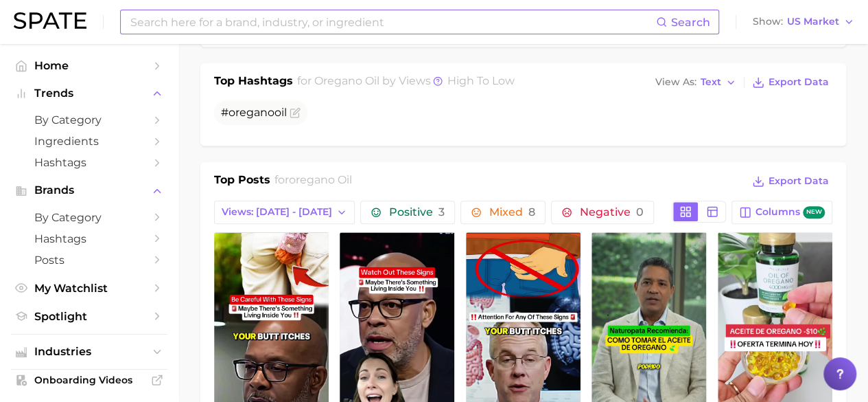  I want to click on span: Posts, so click(89, 259).